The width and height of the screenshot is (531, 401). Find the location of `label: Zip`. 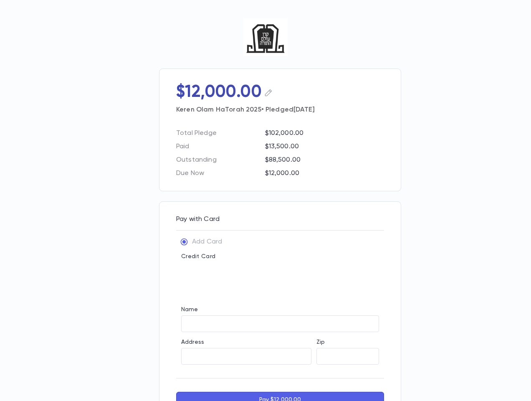

label: Zip is located at coordinates (321, 342).